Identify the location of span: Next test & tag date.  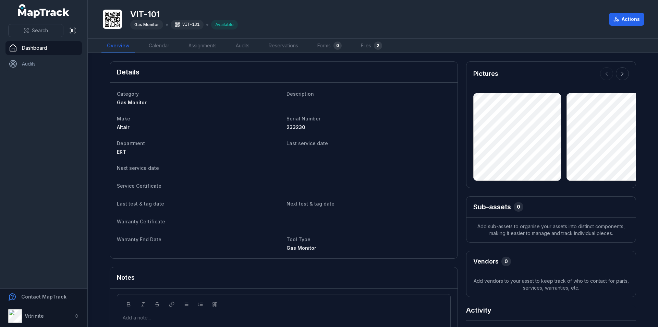
(310, 203).